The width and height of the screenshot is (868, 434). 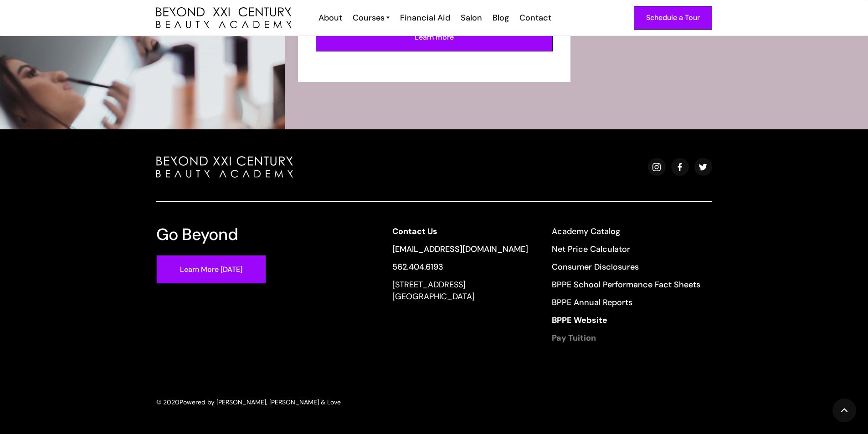 What do you see at coordinates (197, 234) in the screenshot?
I see `h3: Go Beyond` at bounding box center [197, 234].